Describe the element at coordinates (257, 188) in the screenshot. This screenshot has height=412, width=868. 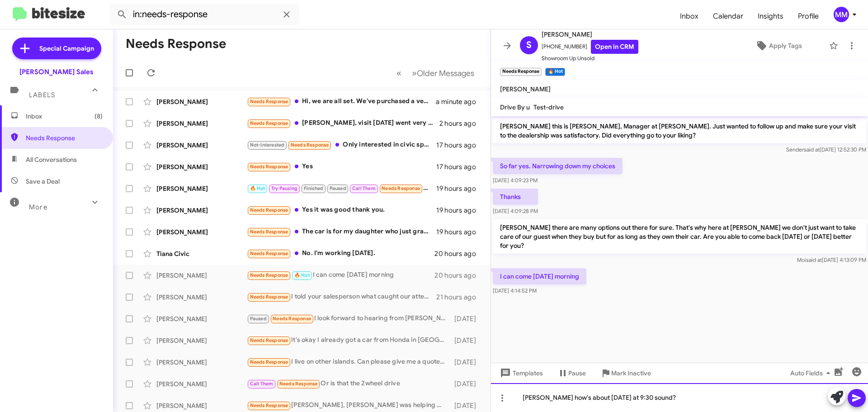
I see `span: 🔥 Hot` at that location.